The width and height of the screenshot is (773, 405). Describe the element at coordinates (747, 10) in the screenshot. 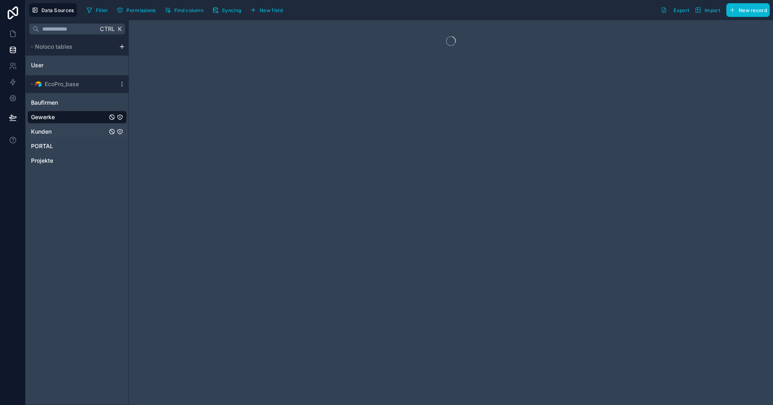

I see `a: New record` at that location.